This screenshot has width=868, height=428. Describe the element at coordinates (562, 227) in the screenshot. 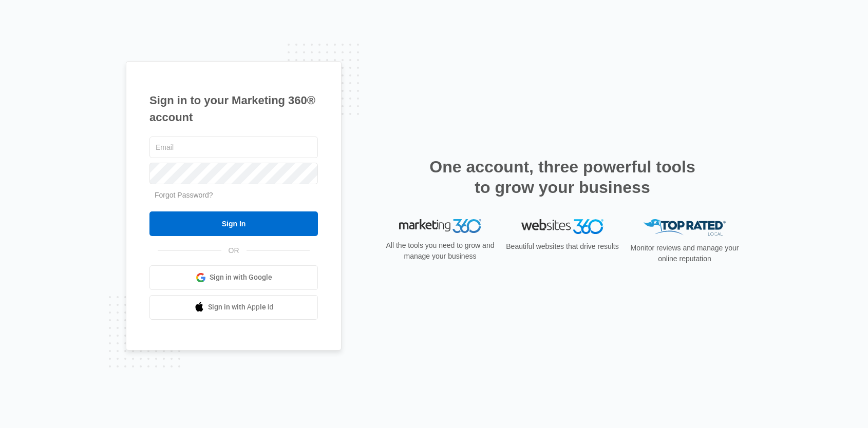

I see `img: Websites 360` at that location.